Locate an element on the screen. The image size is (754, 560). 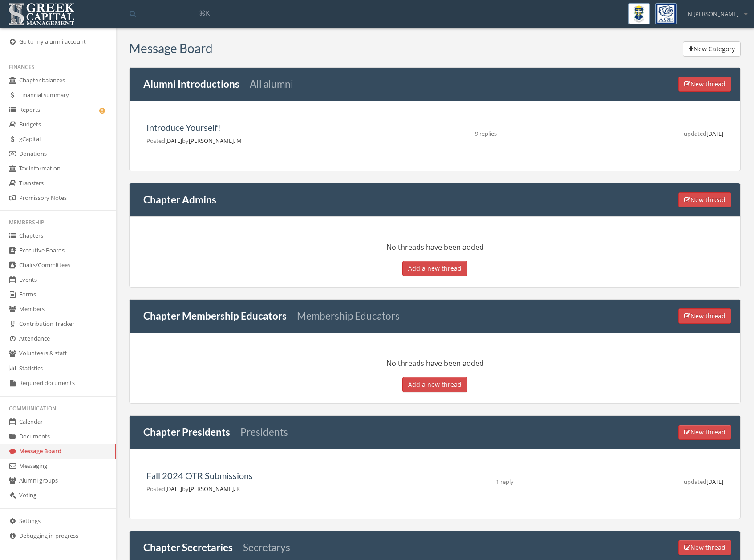
small: Presidents is located at coordinates (264, 432).